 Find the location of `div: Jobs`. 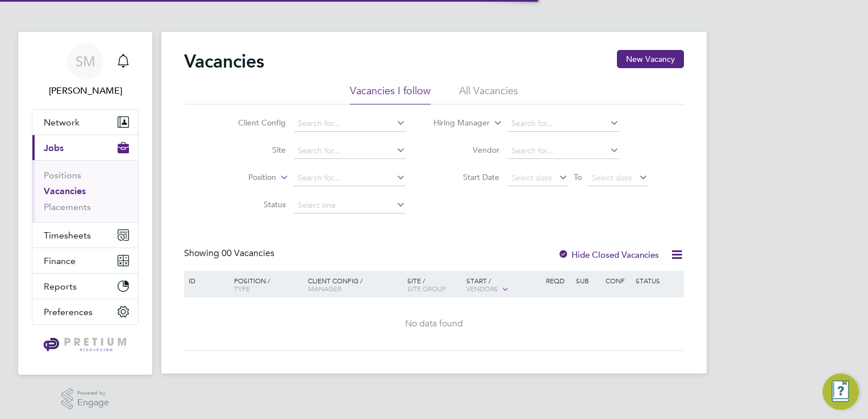

div: Jobs is located at coordinates (85, 191).